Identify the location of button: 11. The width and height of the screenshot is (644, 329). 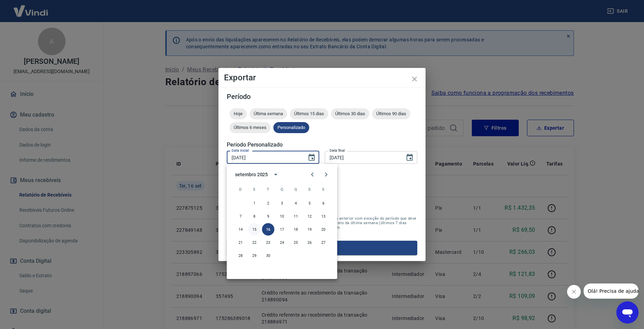
(296, 216).